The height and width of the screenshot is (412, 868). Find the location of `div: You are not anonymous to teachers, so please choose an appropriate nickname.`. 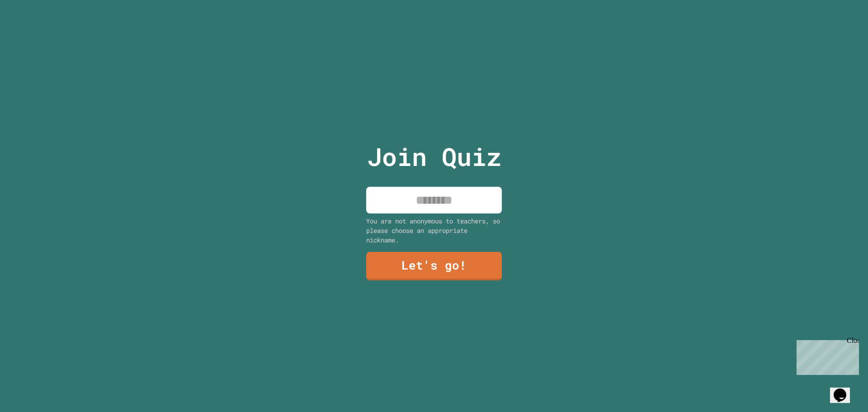

div: You are not anonymous to teachers, so please choose an appropriate nickname. is located at coordinates (434, 230).